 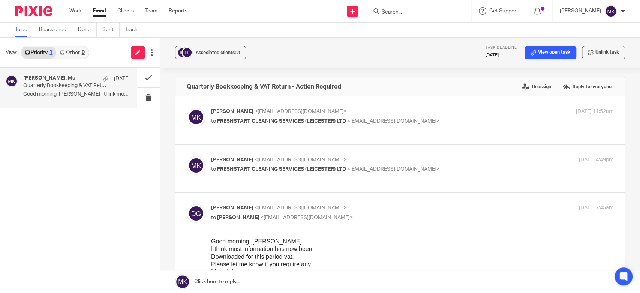 I want to click on a: Clients, so click(x=126, y=11).